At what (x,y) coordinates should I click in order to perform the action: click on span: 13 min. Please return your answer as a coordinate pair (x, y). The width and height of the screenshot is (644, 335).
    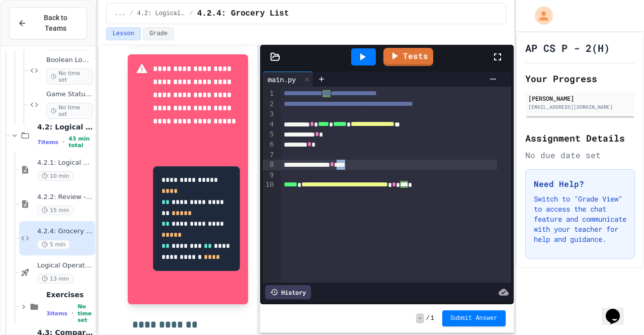
    Looking at the image, I should click on (56, 278).